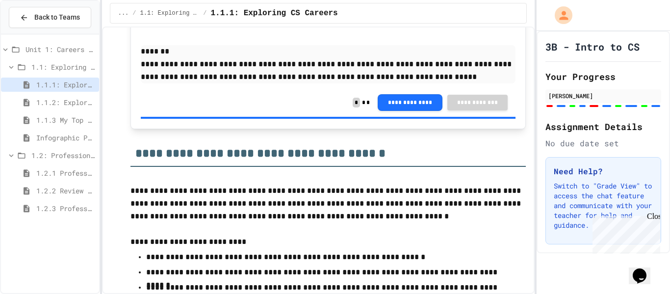 The width and height of the screenshot is (670, 294). Describe the element at coordinates (66, 190) in the screenshot. I see `span: 1.2.2 Review - Professional Communication` at that location.